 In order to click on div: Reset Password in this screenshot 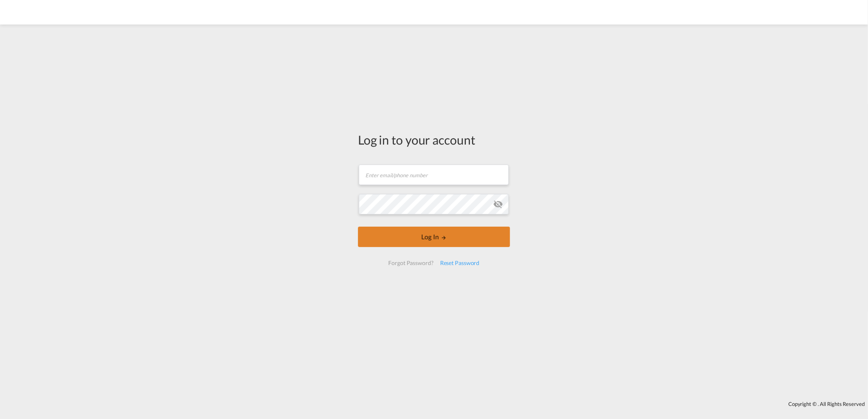, I will do `click(460, 263)`.